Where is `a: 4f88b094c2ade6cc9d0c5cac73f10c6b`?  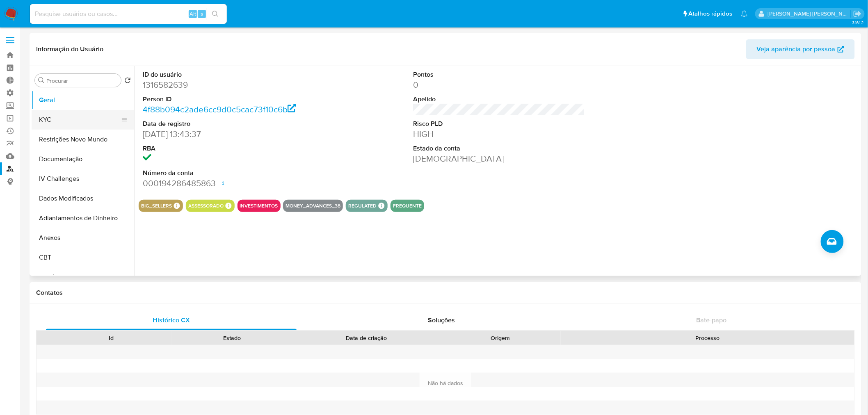
a: 4f88b094c2ade6cc9d0c5cac73f10c6b is located at coordinates (219, 109).